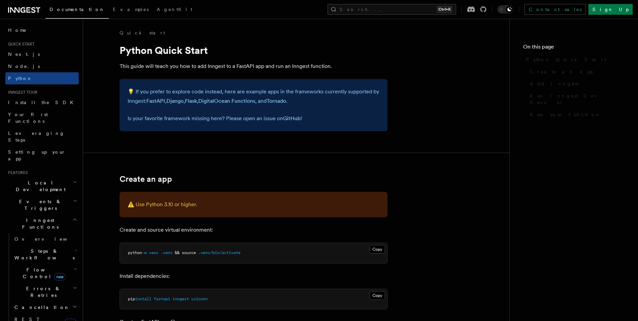 This screenshot has width=638, height=321. Describe the element at coordinates (156, 101) in the screenshot. I see `a: FastAPI` at that location.